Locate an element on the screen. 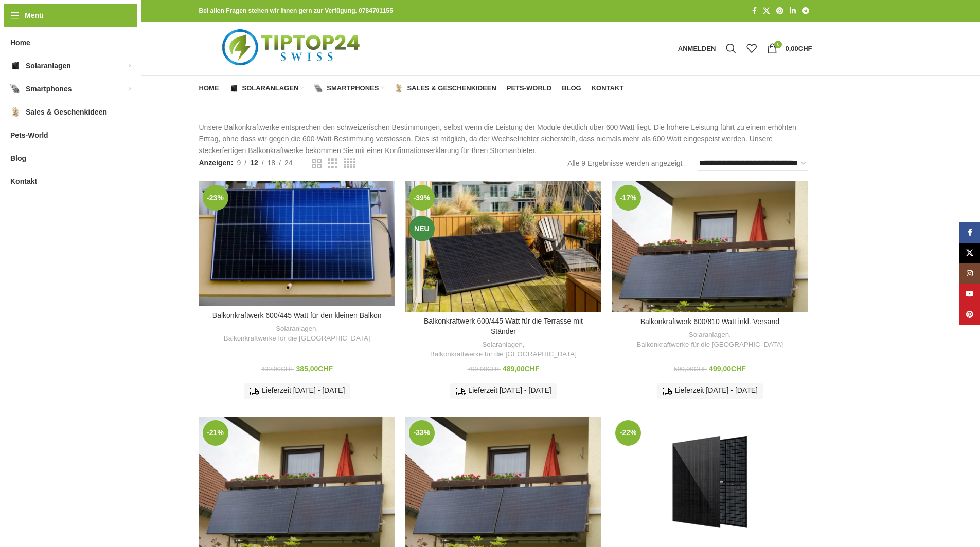  a: 9 is located at coordinates (239, 163).